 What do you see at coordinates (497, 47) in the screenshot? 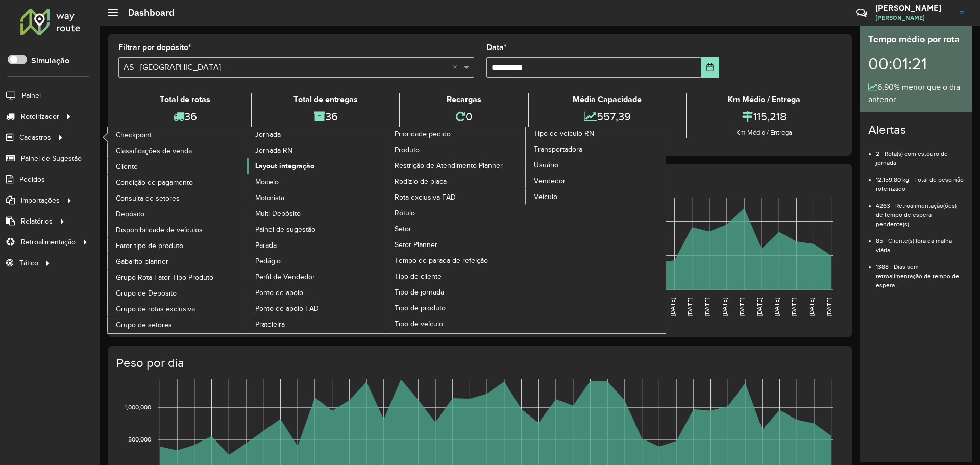
I see `label: Data` at bounding box center [497, 47].